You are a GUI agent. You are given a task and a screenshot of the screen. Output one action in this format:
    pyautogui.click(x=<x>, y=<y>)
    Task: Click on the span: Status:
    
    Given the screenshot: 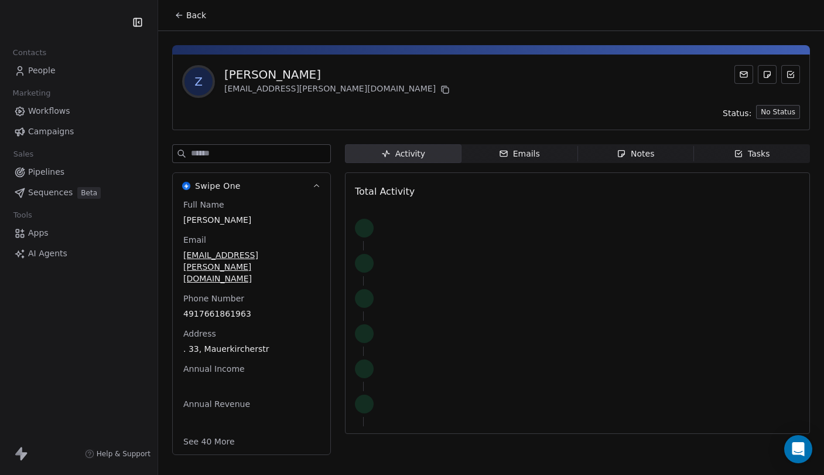 What is the action you would take?
    pyautogui.click(x=737, y=113)
    